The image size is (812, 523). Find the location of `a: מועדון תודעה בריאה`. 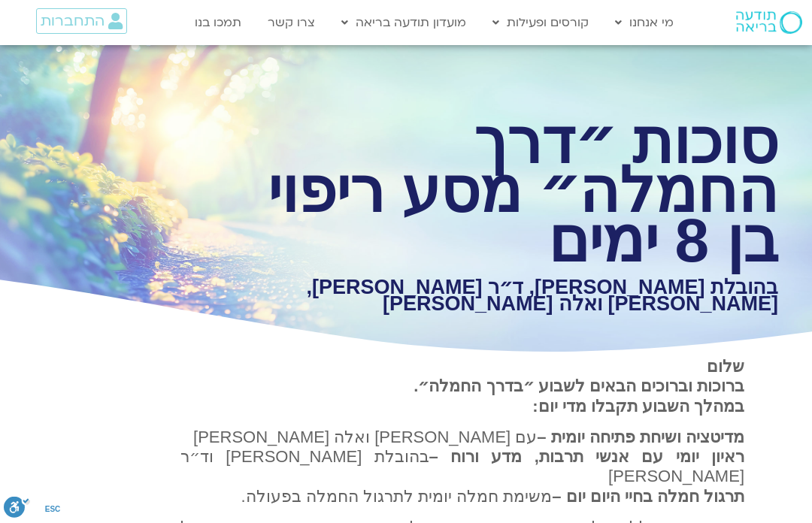

a: מועדון תודעה בריאה is located at coordinates (403, 23).